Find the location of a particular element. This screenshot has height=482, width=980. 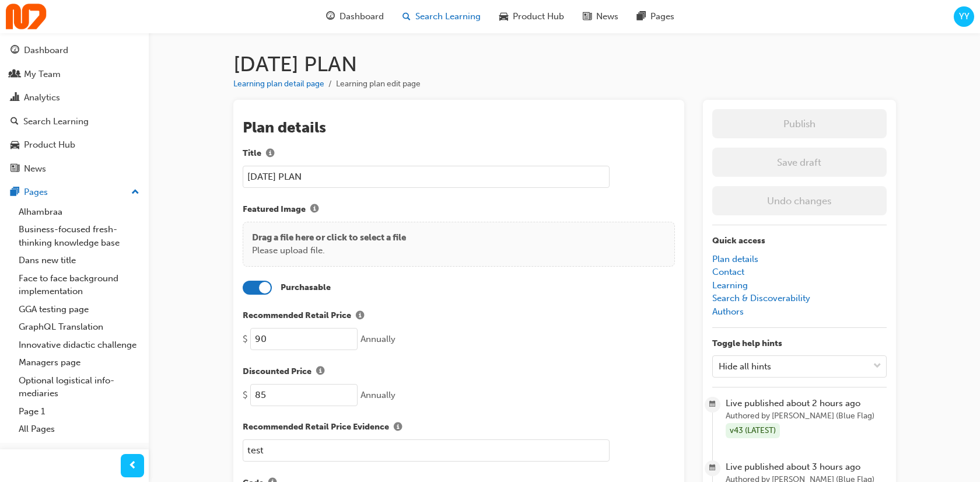

a: My Team is located at coordinates (74, 74).